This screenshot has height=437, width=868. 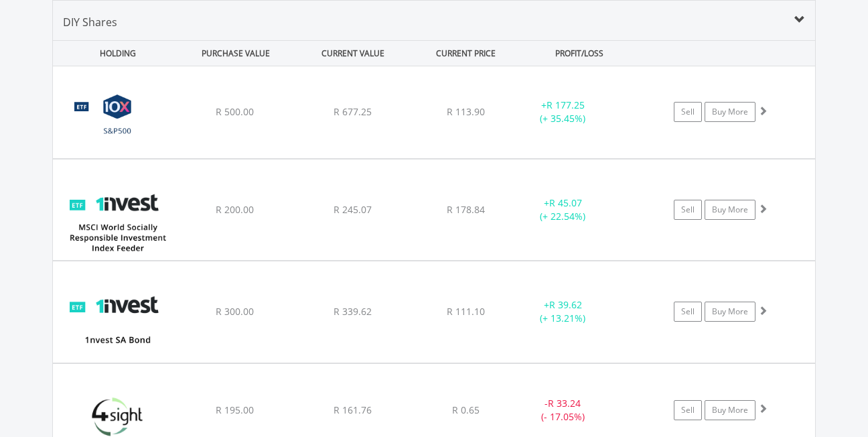 I want to click on span: R 339.62, so click(x=352, y=311).